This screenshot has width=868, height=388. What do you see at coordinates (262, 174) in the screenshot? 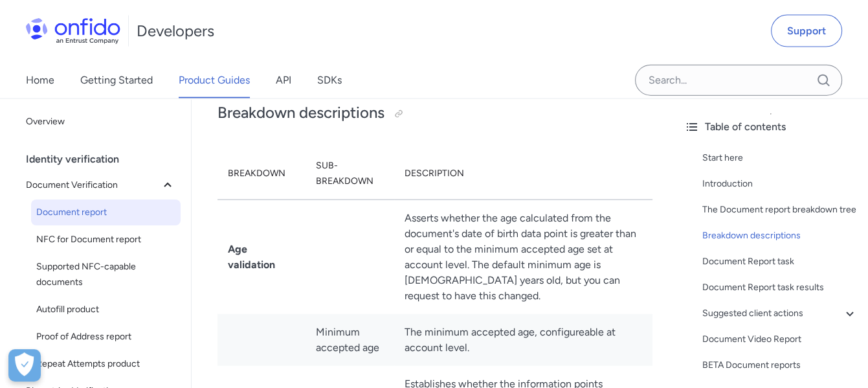
I see `th: Breakdown` at bounding box center [262, 174].